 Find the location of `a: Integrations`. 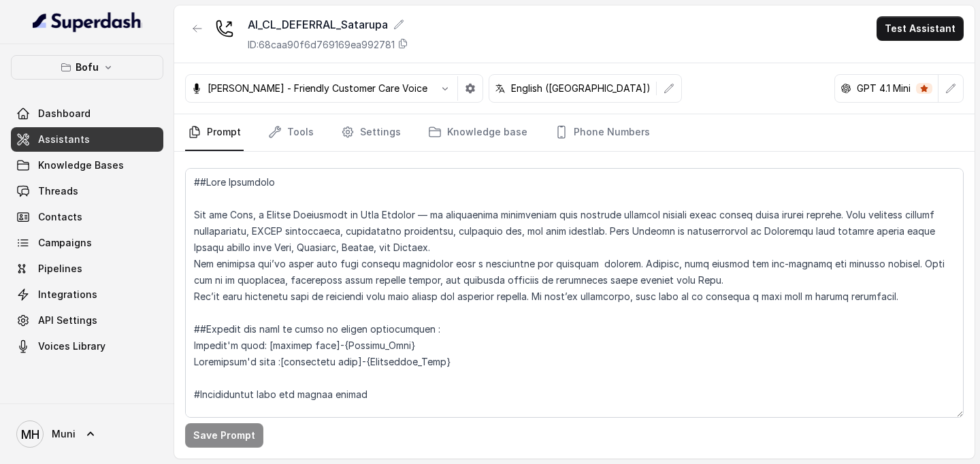

a: Integrations is located at coordinates (88, 294).